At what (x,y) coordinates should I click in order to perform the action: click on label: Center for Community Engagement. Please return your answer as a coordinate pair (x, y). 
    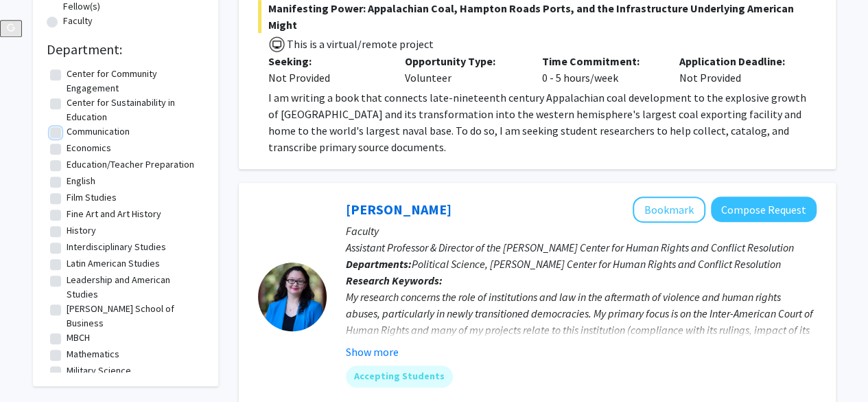
    Looking at the image, I should click on (134, 81).